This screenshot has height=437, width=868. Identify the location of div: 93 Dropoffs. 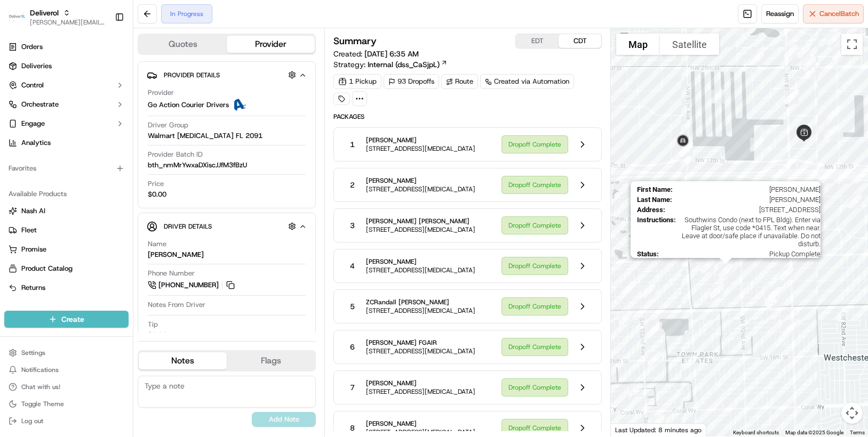
(411, 82).